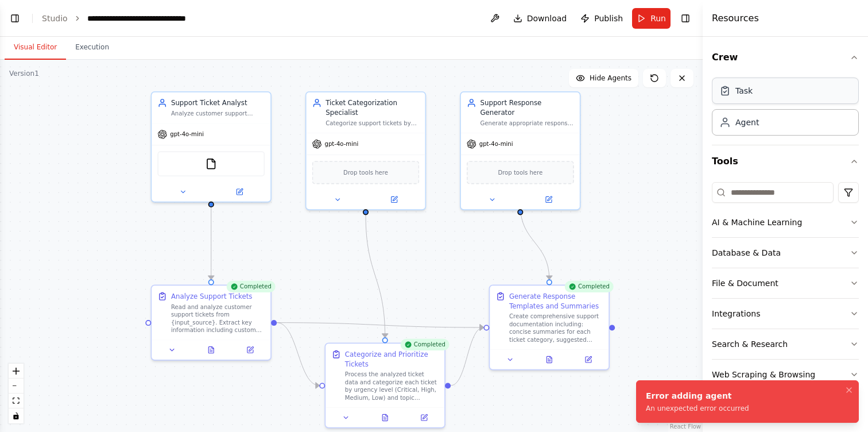 Image resolution: width=868 pixels, height=432 pixels. Describe the element at coordinates (698, 408) in the screenshot. I see `div: An unexpected error occurred` at that location.